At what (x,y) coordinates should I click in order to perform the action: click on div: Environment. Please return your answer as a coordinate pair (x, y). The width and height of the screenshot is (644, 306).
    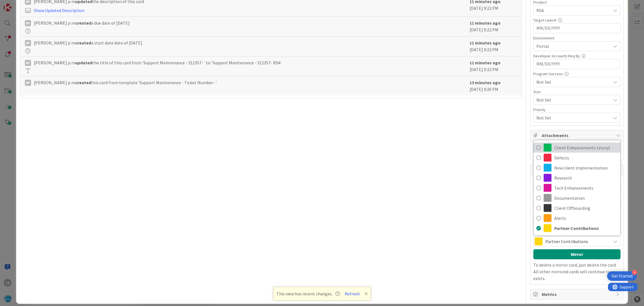
    Looking at the image, I should click on (577, 38).